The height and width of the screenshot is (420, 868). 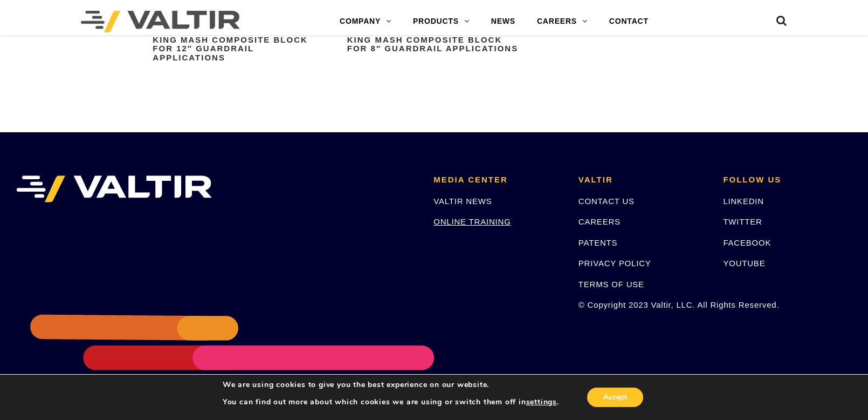 I want to click on p: We are using cookies to give you the best experience on our website., so click(x=390, y=385).